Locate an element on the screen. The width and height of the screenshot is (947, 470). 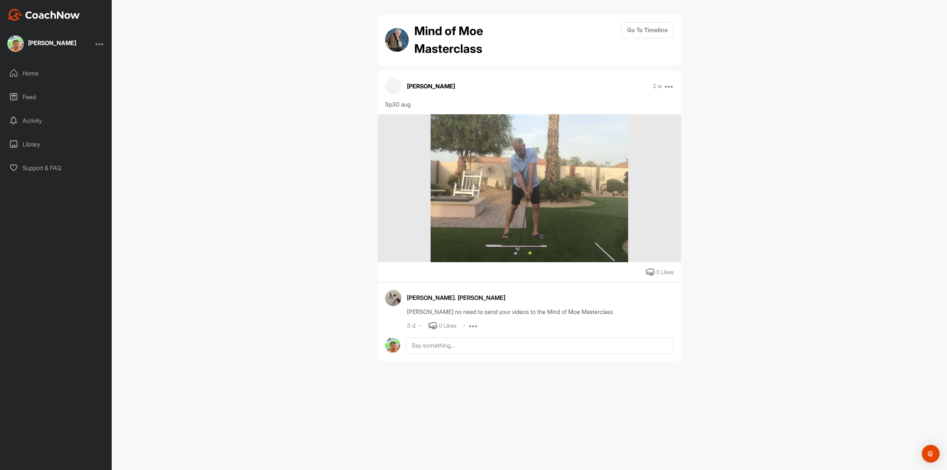
h2: Mind of Moe Masterclass is located at coordinates (464, 40).